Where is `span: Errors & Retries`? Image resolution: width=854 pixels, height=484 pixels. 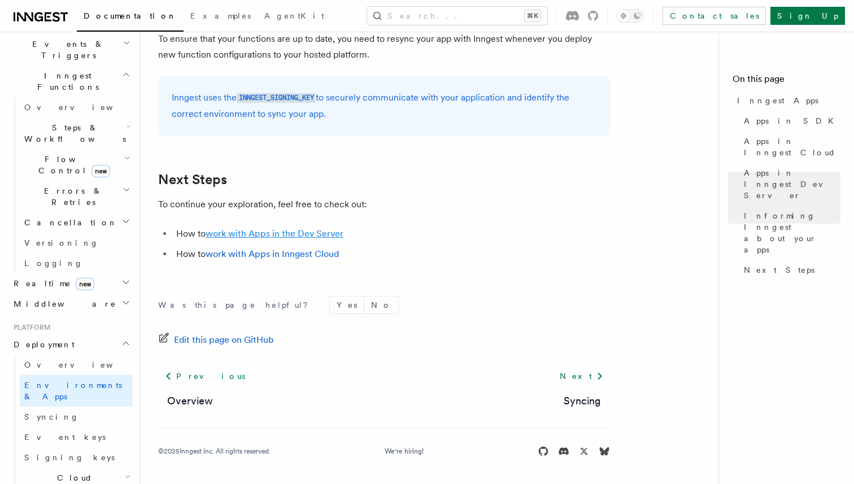
span: Errors & Retries is located at coordinates (71, 196).